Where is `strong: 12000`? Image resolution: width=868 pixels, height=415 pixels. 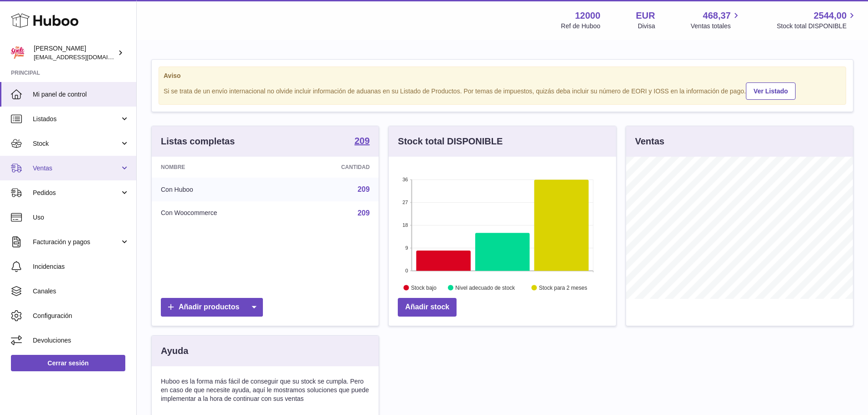 strong: 12000 is located at coordinates (587, 15).